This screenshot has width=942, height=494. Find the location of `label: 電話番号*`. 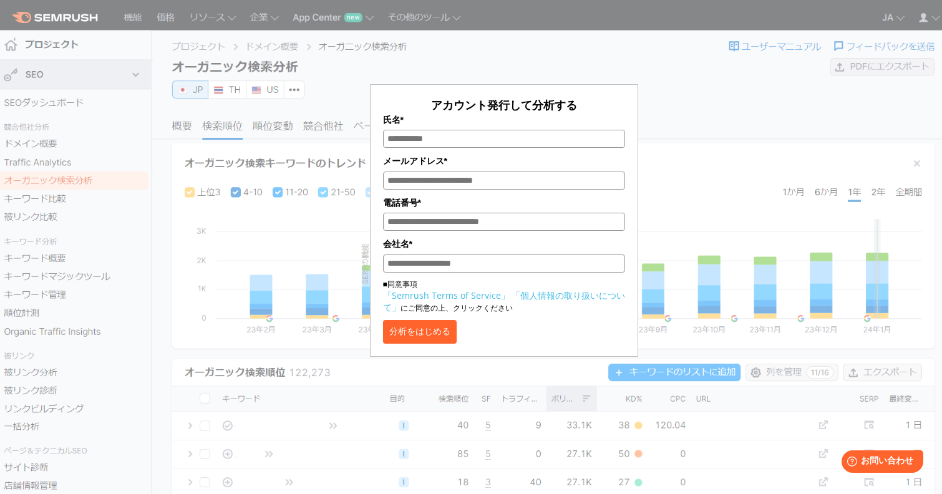

label: 電話番号* is located at coordinates (504, 203).